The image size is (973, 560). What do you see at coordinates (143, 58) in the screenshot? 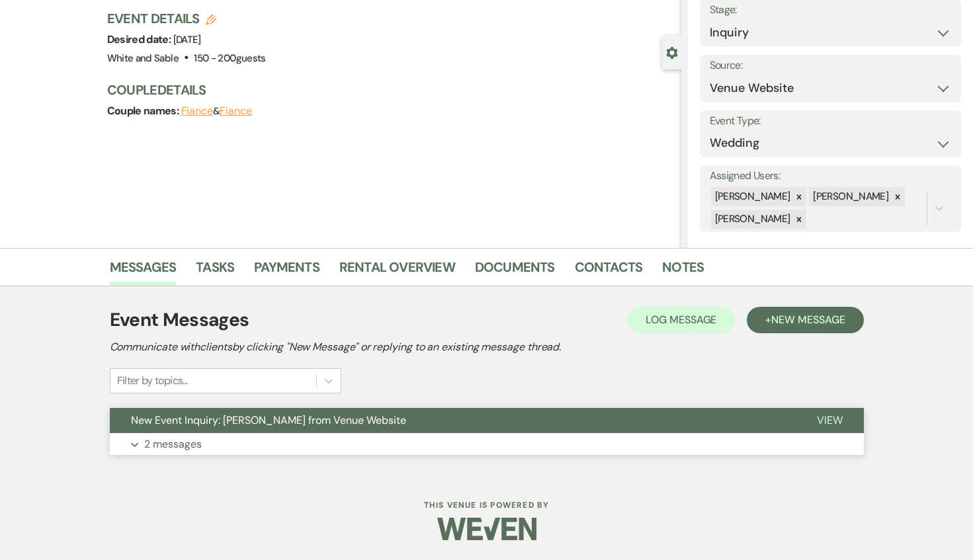
I see `span: White and Sable` at bounding box center [143, 58].